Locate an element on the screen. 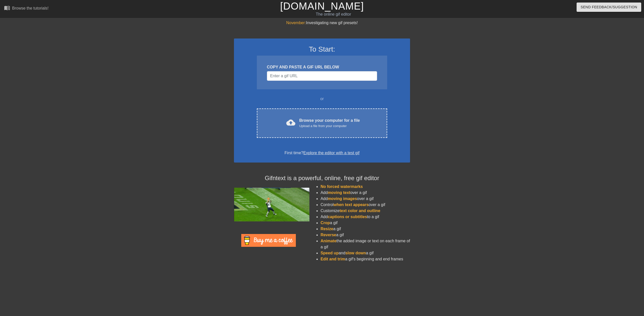 The image size is (644, 316). div: COPY AND PASTE A GIF URL BELOW is located at coordinates (322, 67).